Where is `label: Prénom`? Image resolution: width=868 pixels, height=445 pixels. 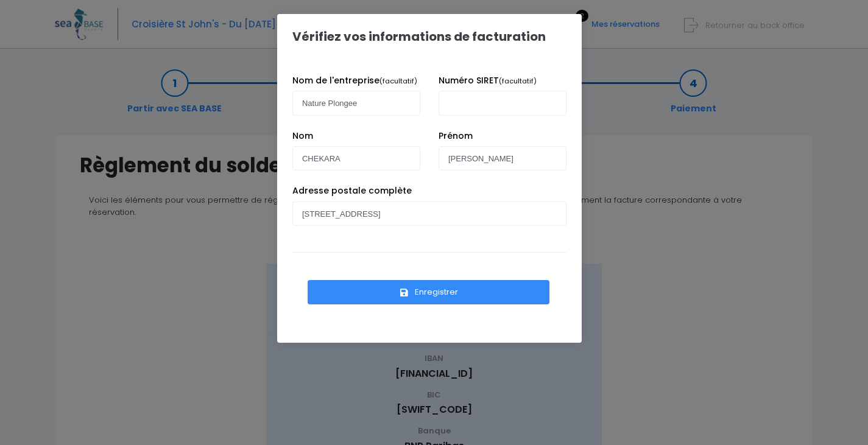
label: Prénom is located at coordinates (456, 136).